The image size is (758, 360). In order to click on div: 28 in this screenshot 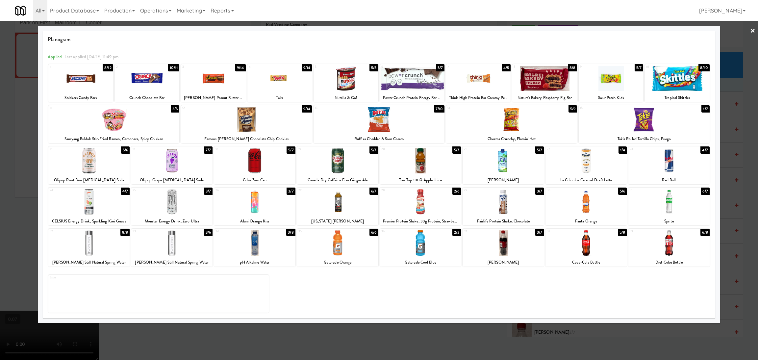, I will do `click(401, 190)`.